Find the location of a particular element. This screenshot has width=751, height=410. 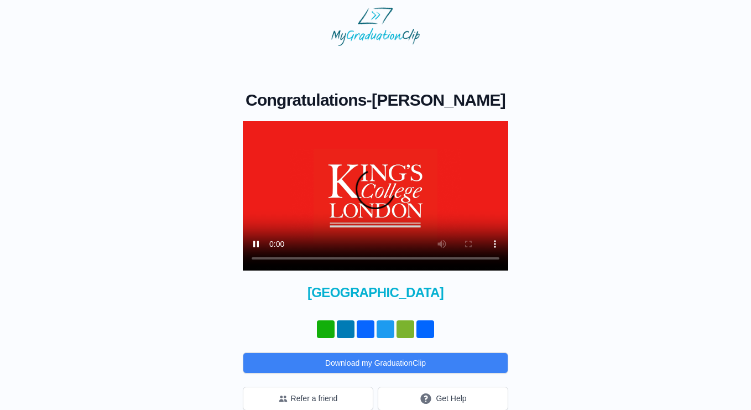

a: Twitter is located at coordinates (385, 329).